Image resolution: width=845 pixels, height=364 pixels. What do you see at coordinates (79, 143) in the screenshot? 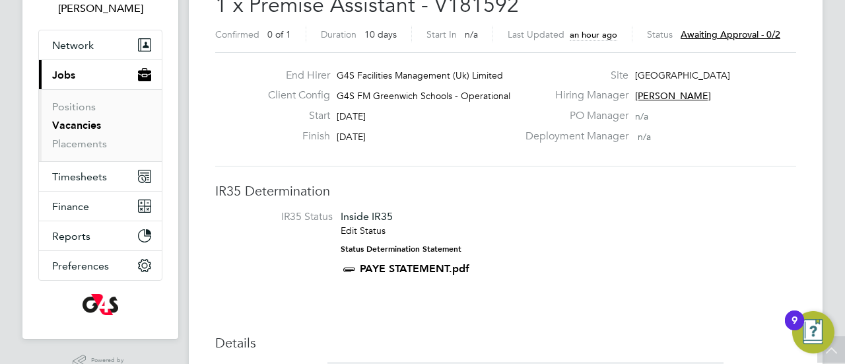
I see `a: Placements` at bounding box center [79, 143].